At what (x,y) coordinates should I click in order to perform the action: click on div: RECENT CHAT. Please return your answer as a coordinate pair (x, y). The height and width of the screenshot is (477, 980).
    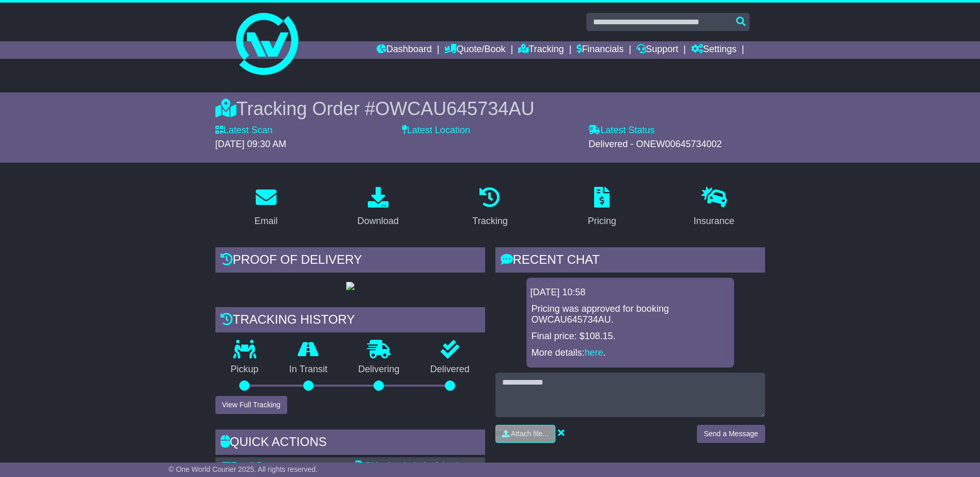
    Looking at the image, I should click on (631, 261).